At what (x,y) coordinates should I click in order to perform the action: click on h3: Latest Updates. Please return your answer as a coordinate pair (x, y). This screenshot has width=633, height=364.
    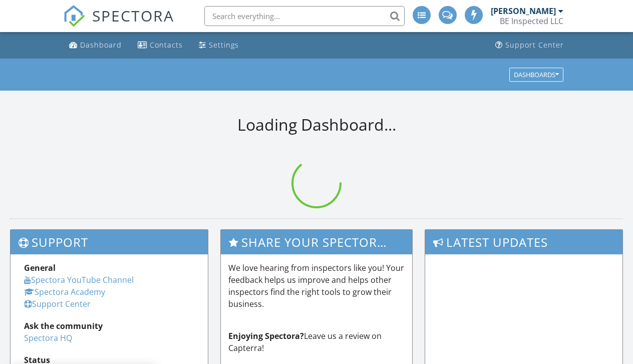
    Looking at the image, I should click on (524, 242).